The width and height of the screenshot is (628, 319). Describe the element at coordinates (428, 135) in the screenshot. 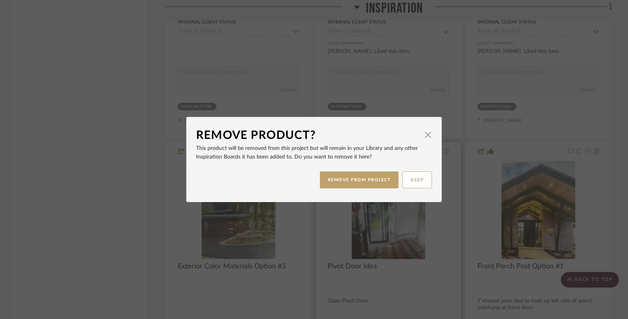

I see `button: Close` at that location.